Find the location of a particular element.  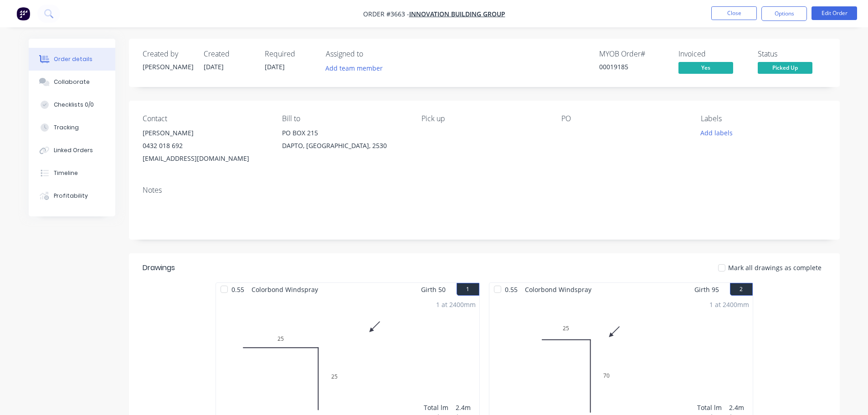

button: Options is located at coordinates (784, 13).